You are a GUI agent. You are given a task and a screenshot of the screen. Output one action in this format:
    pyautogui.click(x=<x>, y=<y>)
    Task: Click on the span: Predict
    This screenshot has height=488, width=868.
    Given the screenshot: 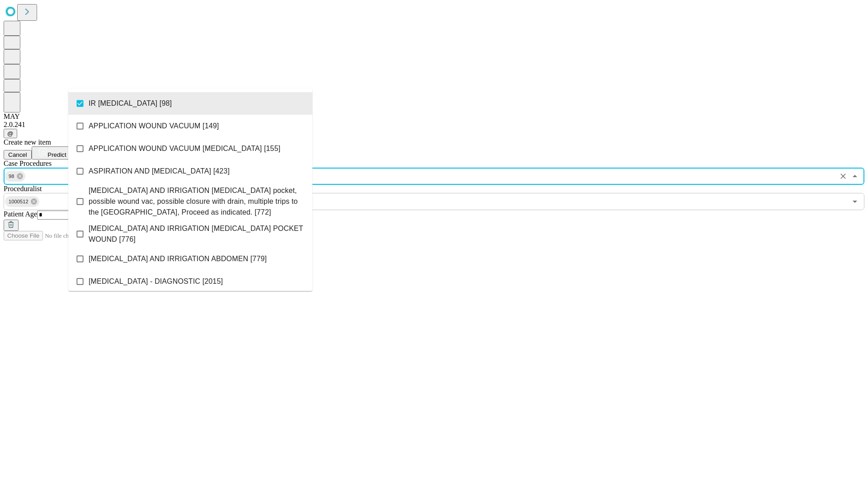 What is the action you would take?
    pyautogui.click(x=56, y=155)
    